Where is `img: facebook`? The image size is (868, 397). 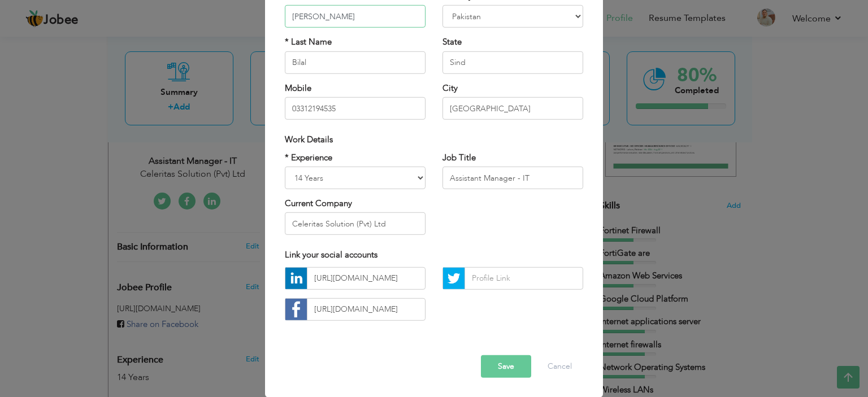 img: facebook is located at coordinates (296, 310).